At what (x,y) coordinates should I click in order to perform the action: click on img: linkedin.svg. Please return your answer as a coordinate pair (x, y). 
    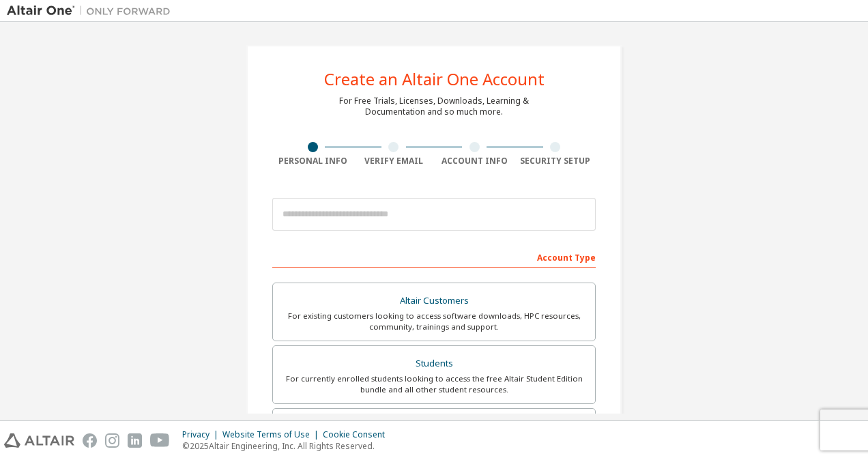
    Looking at the image, I should click on (134, 440).